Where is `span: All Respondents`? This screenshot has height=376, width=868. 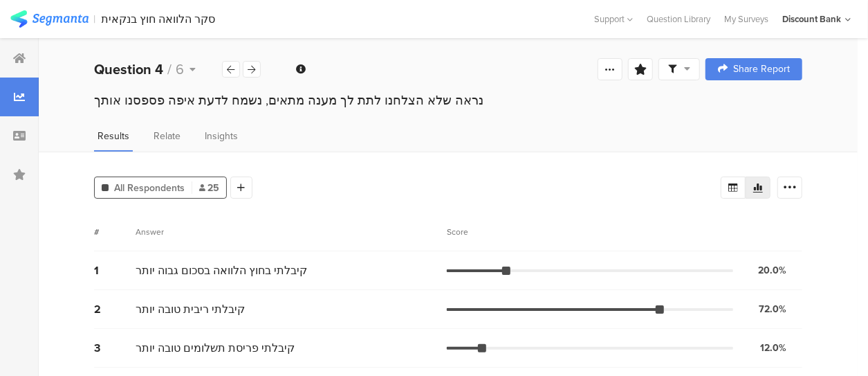
span: All Respondents is located at coordinates (150, 188).